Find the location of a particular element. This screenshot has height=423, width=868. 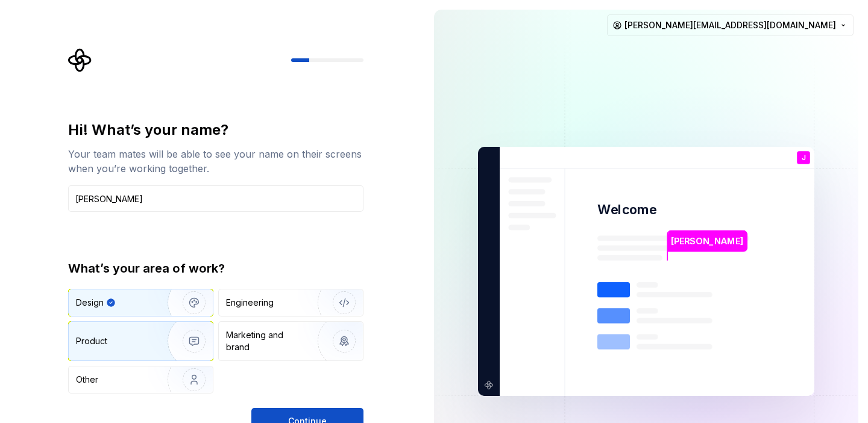

input: Han Solo is located at coordinates (216, 199).